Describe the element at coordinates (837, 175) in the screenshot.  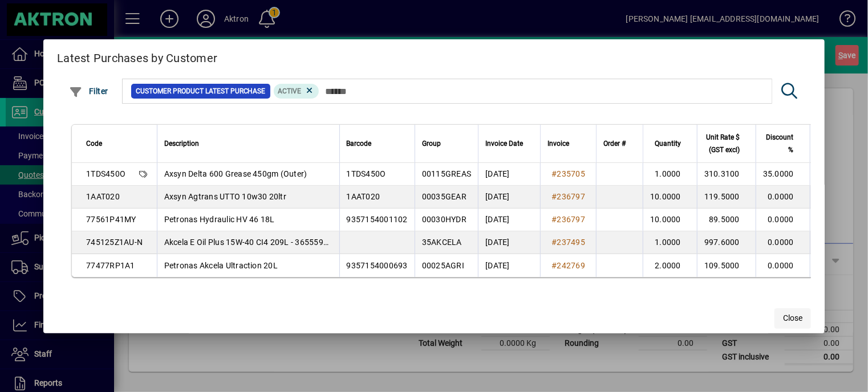
I see `td: 201.70` at that location.